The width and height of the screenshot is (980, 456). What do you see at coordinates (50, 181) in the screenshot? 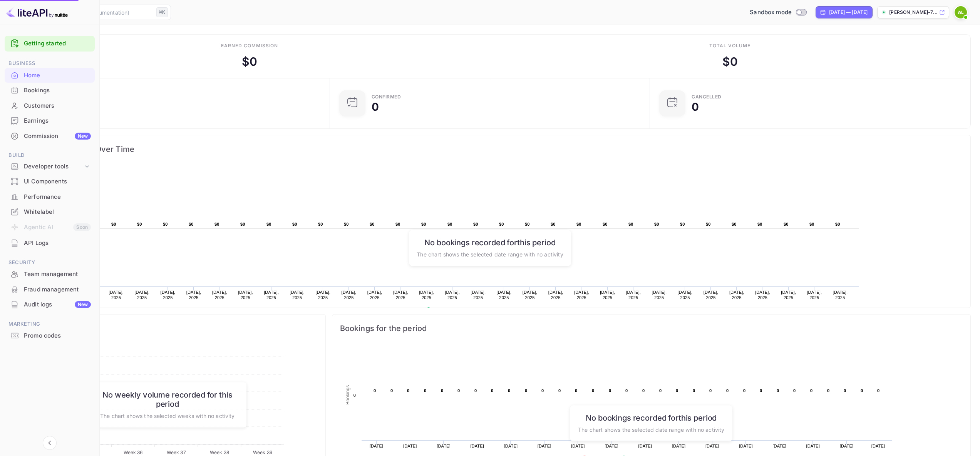
I see `a: UI Components` at bounding box center [50, 181].